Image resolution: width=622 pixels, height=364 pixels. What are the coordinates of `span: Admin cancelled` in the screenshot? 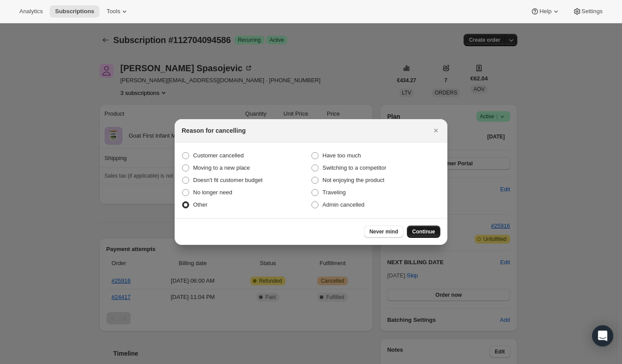 It's located at (343, 204).